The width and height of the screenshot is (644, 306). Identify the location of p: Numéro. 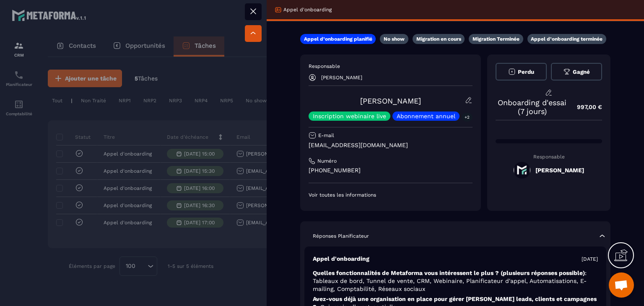
(327, 161).